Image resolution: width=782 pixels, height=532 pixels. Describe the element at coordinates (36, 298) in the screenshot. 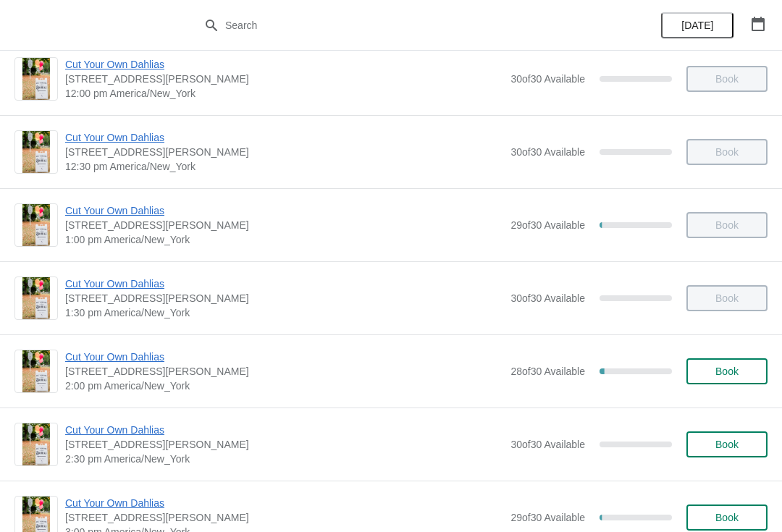

I see `img: Cut Your Own Dahlias | 4 Jacobs Lane, Norwell, MA, USA | 1:30 pm America/New_York` at that location.